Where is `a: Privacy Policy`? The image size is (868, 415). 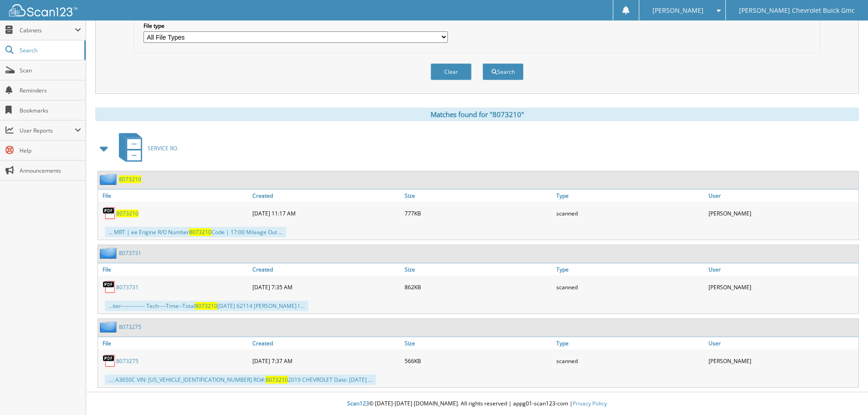
a: Privacy Policy is located at coordinates (589, 403).